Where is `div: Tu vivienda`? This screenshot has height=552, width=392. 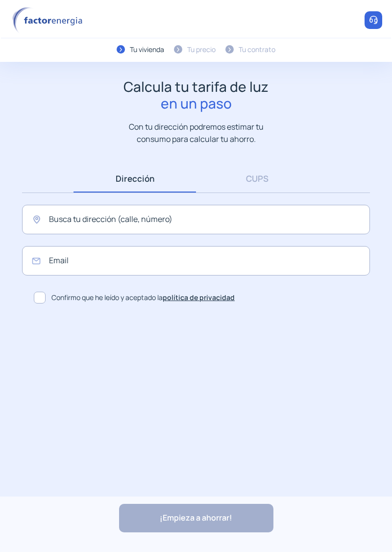
div: Tu vivienda is located at coordinates (147, 50).